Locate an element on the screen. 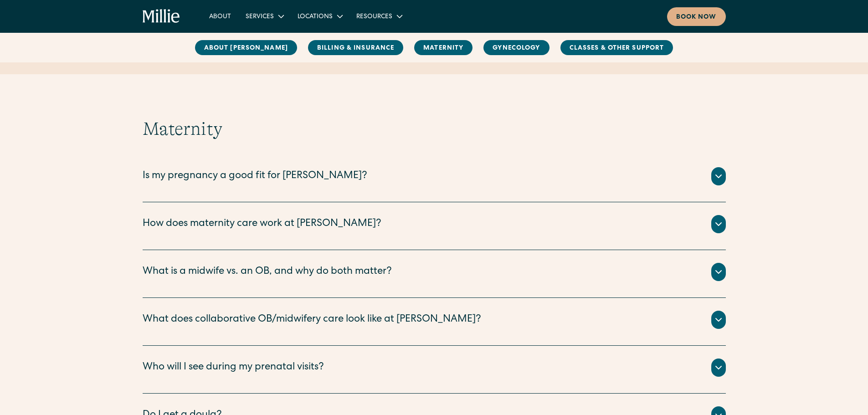 The height and width of the screenshot is (415, 868). div: Book now is located at coordinates (697, 17).